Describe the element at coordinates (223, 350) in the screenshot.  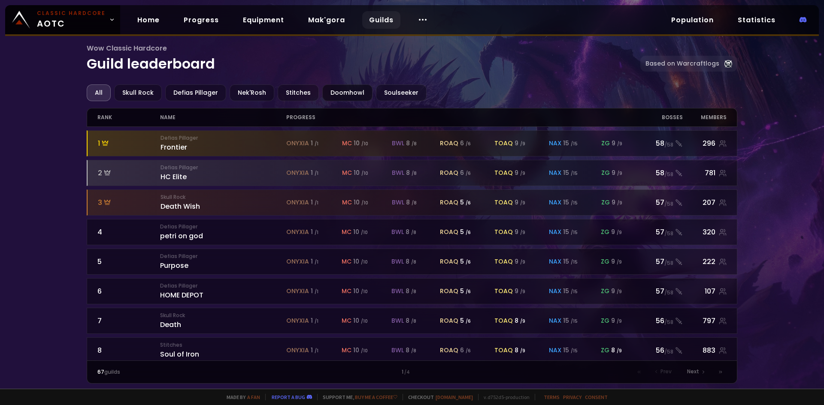
I see `div: Soul of Iron` at that location.